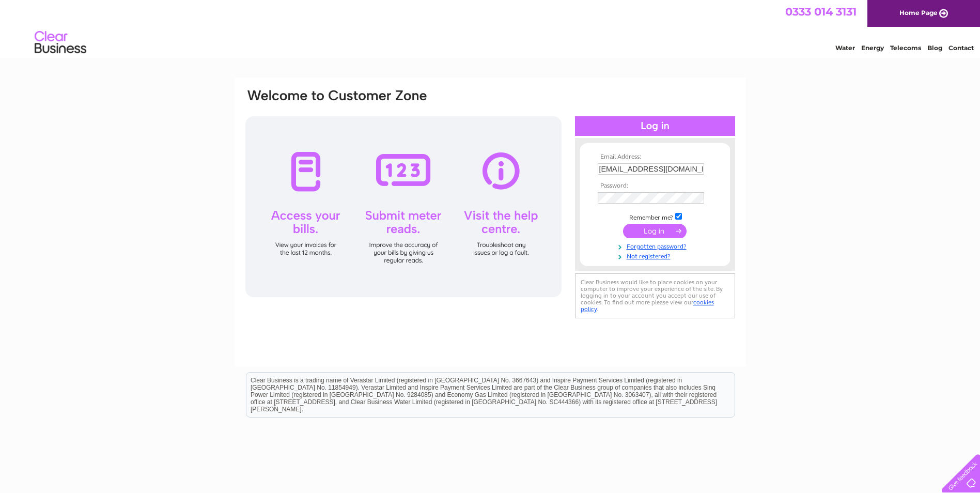  Describe the element at coordinates (655, 231) in the screenshot. I see `input: Submit` at that location.